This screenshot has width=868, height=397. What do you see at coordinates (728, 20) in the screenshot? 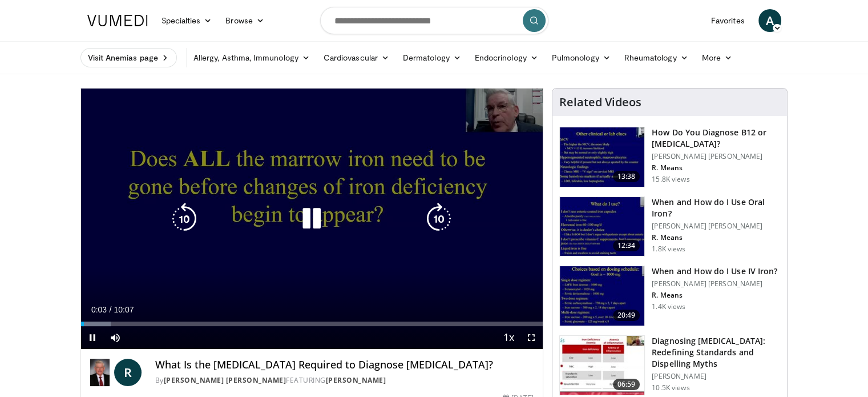
I see `a: Favorites` at bounding box center [728, 20].